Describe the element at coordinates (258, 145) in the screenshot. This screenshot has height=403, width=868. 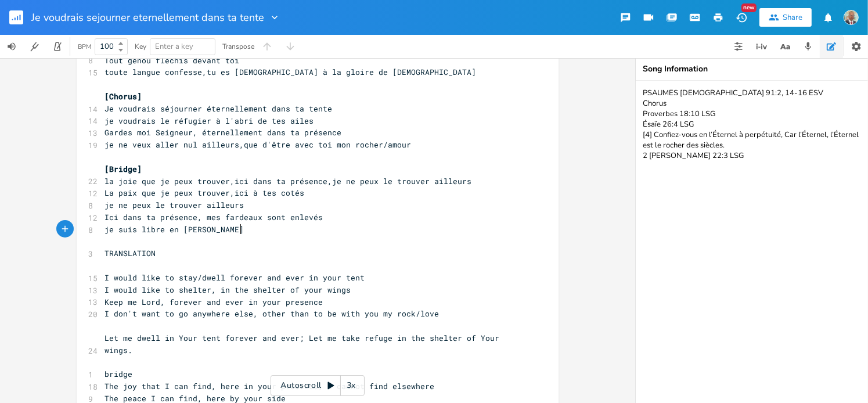
I see `span: je ne veux aller nul ailleurs,que d'être avec toi mon rocher/amour` at that location.